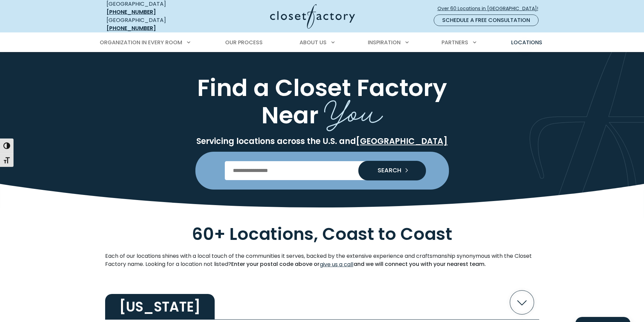 The width and height of the screenshot is (644, 322). I want to click on span: Find a Closet Factory, so click(322, 87).